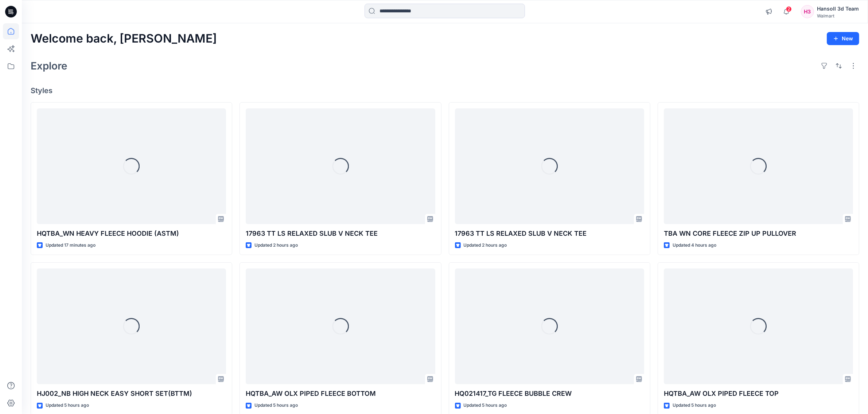 The height and width of the screenshot is (414, 868). I want to click on p: HQ021417_TG FLEECE BUBBLE CREW, so click(549, 394).